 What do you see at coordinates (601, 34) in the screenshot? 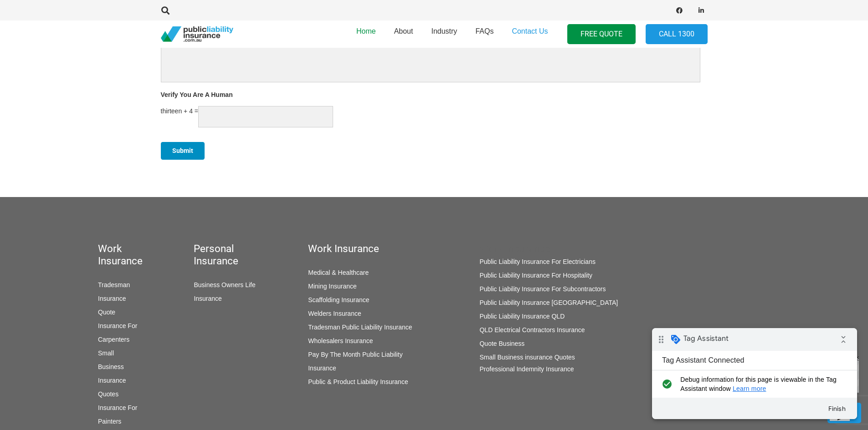
I see `a: FREE QUOTE` at bounding box center [601, 34].